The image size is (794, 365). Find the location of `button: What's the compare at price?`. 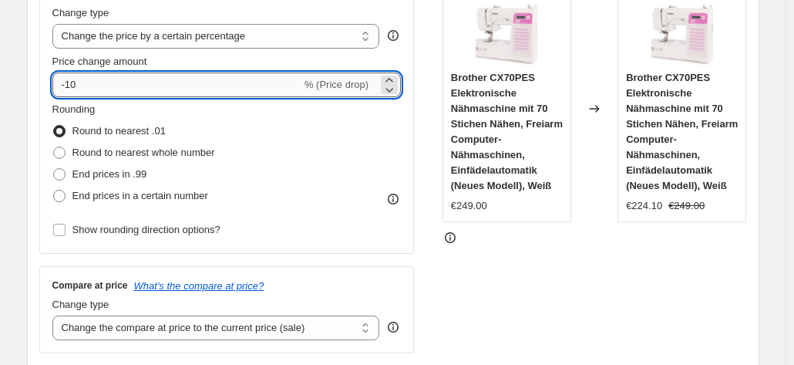

button: What's the compare at price? is located at coordinates (199, 285).